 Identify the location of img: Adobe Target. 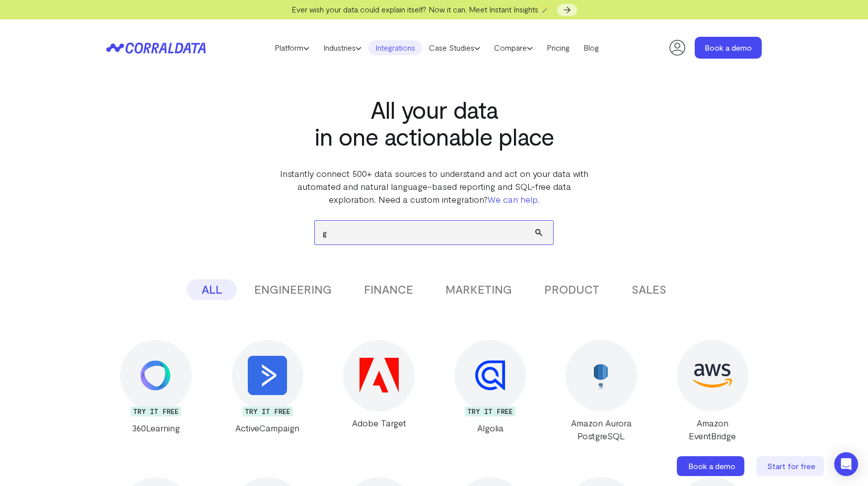
(379, 375).